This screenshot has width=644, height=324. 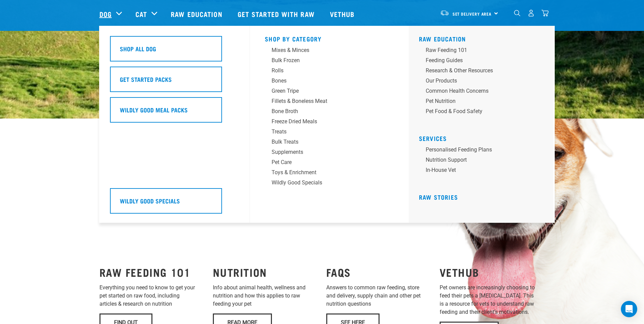 What do you see at coordinates (483, 51) in the screenshot?
I see `a: Raw Feeding 101` at bounding box center [483, 51].